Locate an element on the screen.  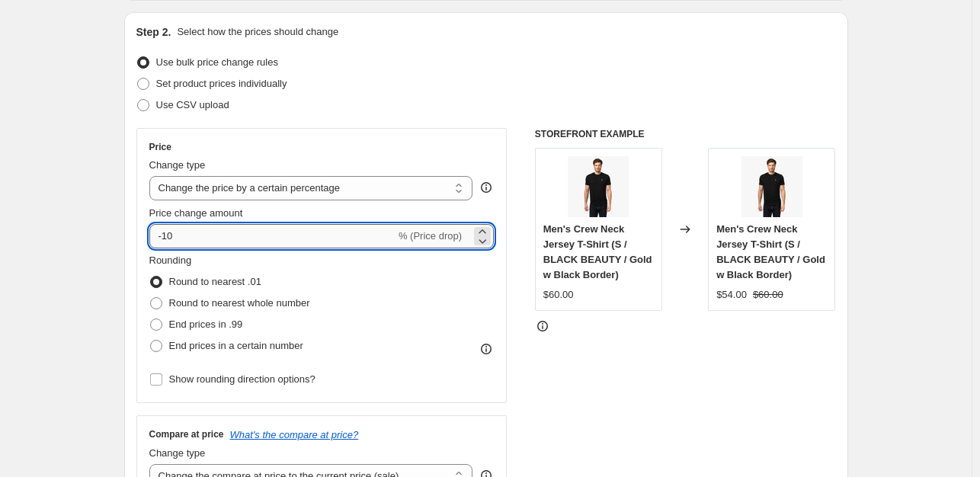
span: Round to nearest .01 is located at coordinates (215, 281).